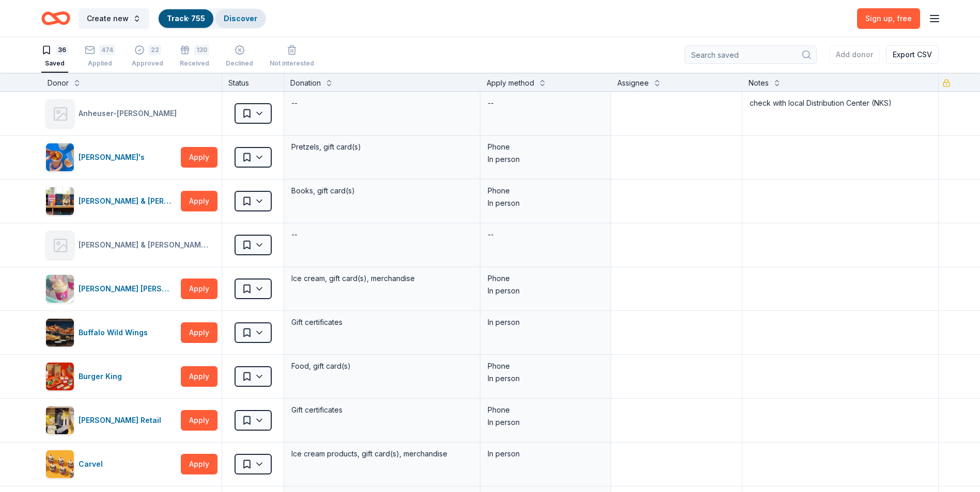 The width and height of the screenshot is (980, 492). What do you see at coordinates (888, 19) in the screenshot?
I see `a: Sign up, free` at bounding box center [888, 19].